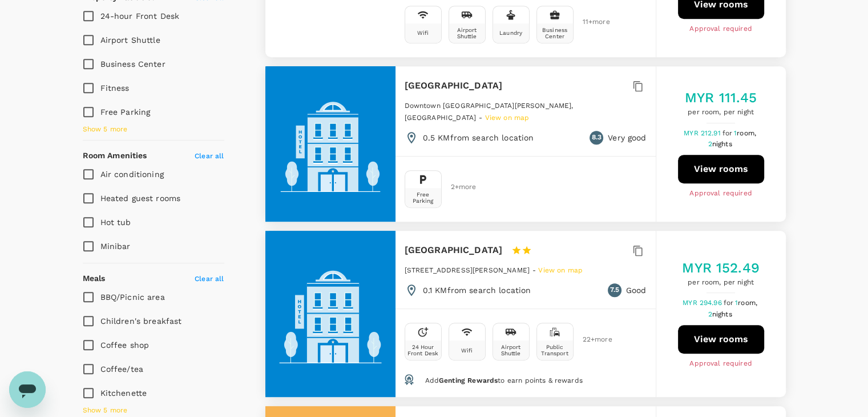 This screenshot has width=868, height=417. What do you see at coordinates (504, 380) in the screenshot?
I see `span: Add to earn points & rewards` at bounding box center [504, 380].